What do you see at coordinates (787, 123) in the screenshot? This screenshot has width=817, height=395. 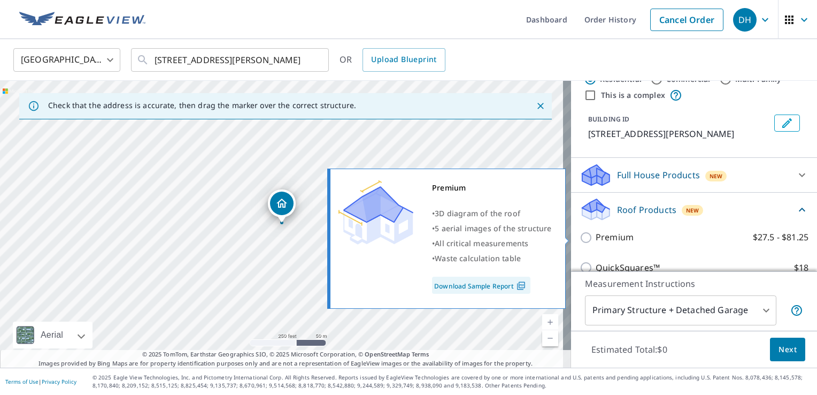 I see `button: Edit building 1` at bounding box center [787, 123].